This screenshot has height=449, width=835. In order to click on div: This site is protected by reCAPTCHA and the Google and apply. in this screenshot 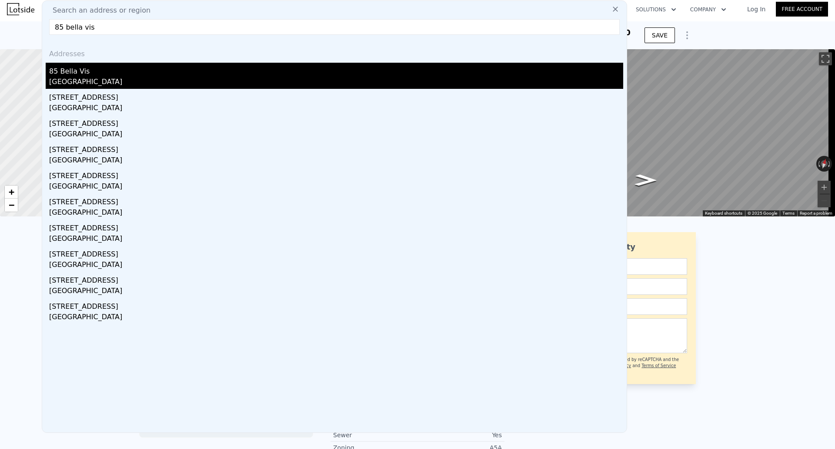, I will do `click(637, 365)`.